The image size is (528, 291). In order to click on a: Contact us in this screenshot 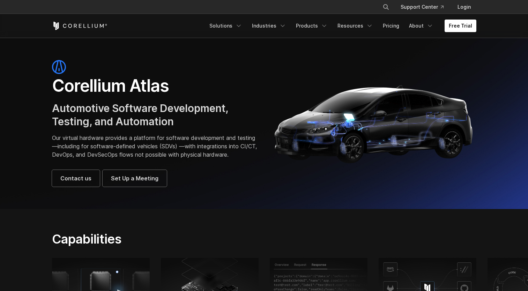, I will do `click(76, 178)`.